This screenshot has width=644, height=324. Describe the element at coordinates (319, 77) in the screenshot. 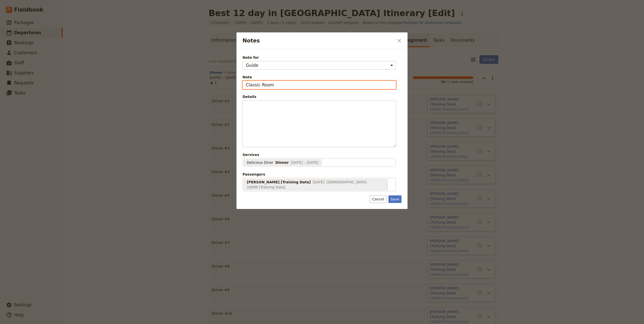

I see `span: Note` at that location.